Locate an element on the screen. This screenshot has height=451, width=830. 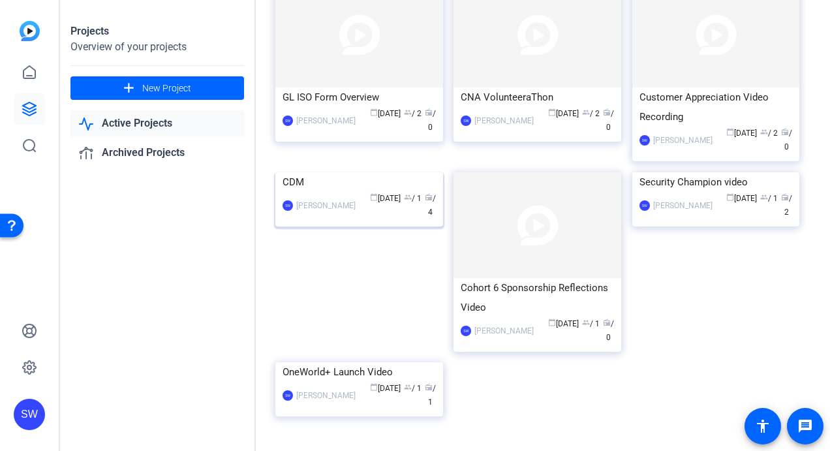
div: OneWorld+ Launch Video is located at coordinates (359, 372).